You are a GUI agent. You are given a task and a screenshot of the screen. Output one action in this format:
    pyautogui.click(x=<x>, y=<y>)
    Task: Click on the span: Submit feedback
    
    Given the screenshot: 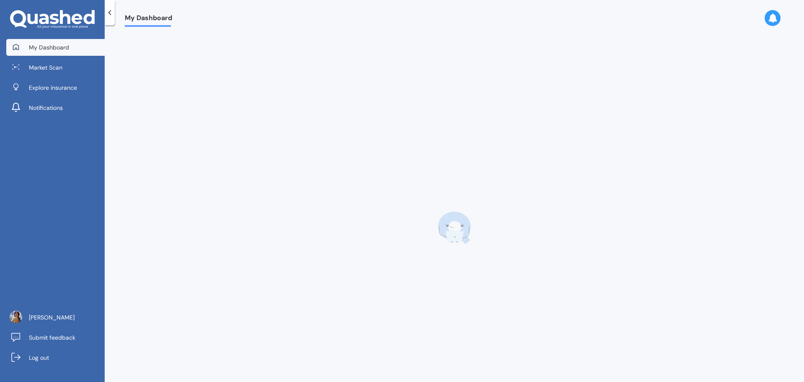 What is the action you would take?
    pyautogui.click(x=52, y=337)
    